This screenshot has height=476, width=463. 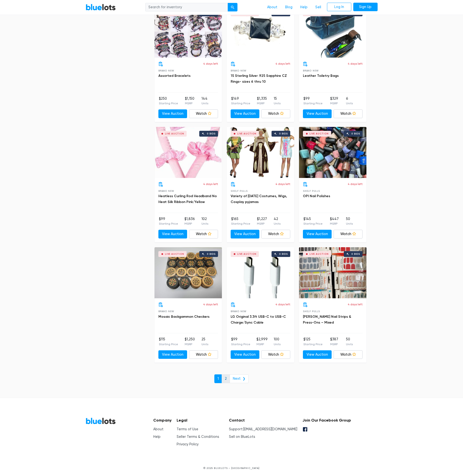 What do you see at coordinates (278, 342) in the screenshot?
I see `li: 100` at bounding box center [278, 342].